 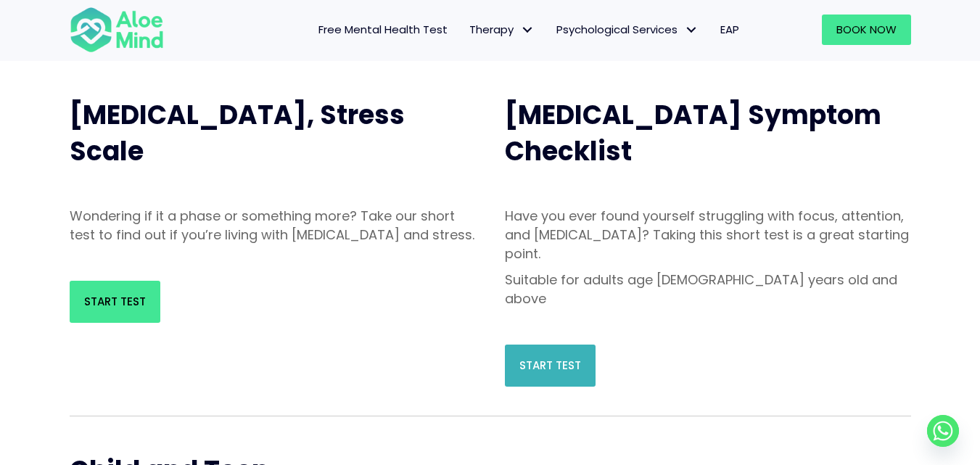 What do you see at coordinates (467, 29) in the screenshot?
I see `nav: Menu` at bounding box center [467, 29].